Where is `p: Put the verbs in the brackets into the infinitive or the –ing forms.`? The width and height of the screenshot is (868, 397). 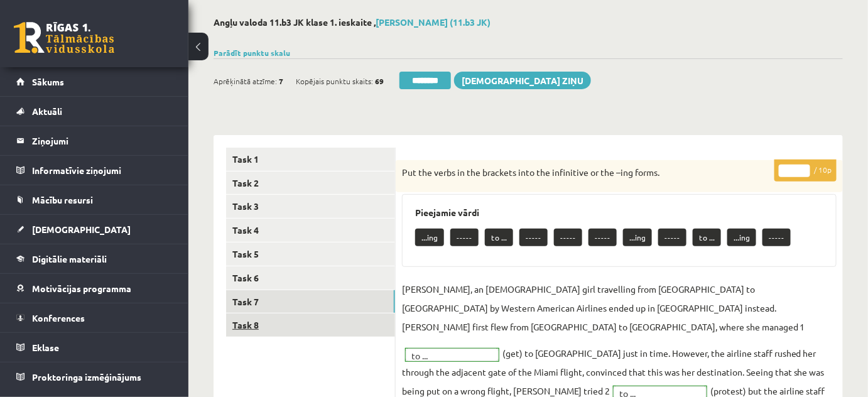
p: Put the verbs in the brackets into the infinitive or the –ing forms. is located at coordinates (587, 173).